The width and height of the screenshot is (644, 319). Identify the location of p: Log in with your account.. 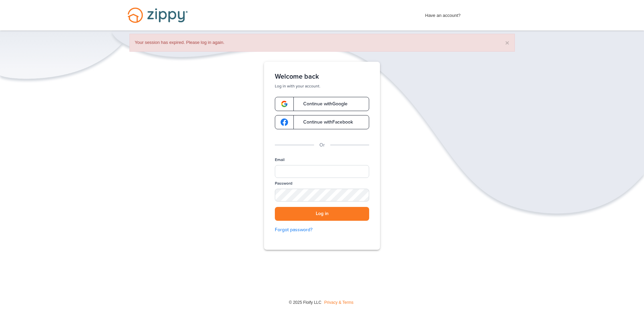
(322, 86).